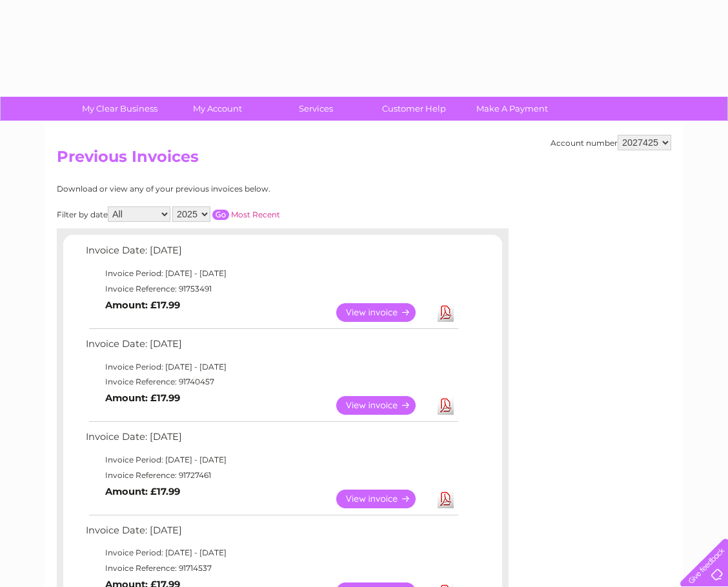  I want to click on td: Invoice Reference: 91753491, so click(271, 289).